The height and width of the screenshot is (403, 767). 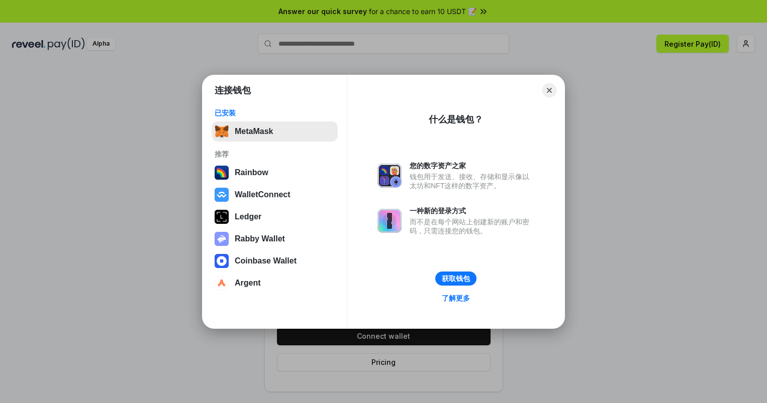 I want to click on div: 而不是在每个网站上创建新的账户和密码，只需连接您的钱包。, so click(x=472, y=227).